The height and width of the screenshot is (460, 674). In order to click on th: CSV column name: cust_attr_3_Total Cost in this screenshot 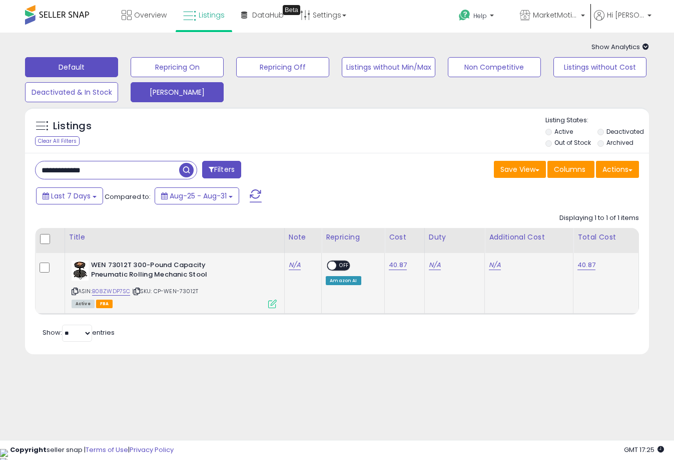, I will do `click(606, 240)`.